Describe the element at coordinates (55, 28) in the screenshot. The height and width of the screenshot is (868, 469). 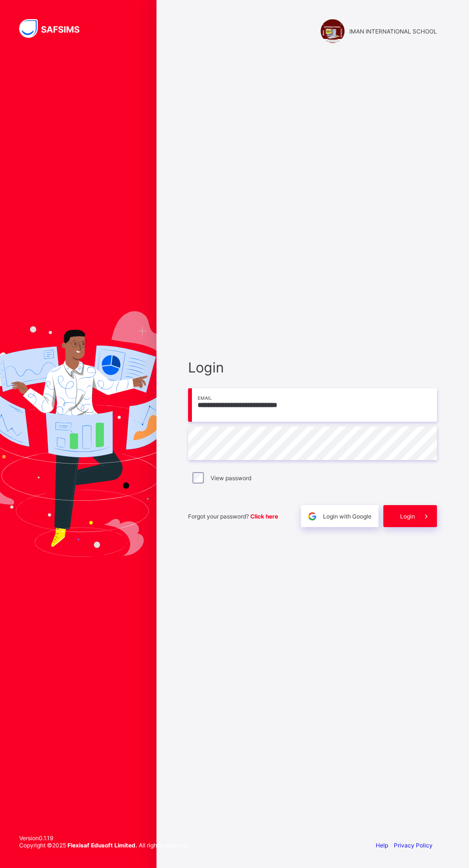
I see `img: SAFSIMS Logo` at that location.